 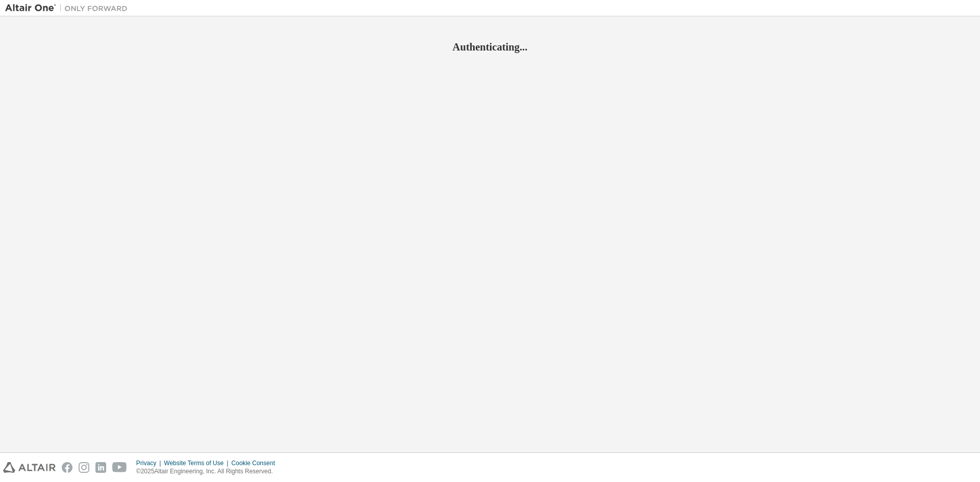 What do you see at coordinates (29, 468) in the screenshot?
I see `img: altair_logo.svg` at bounding box center [29, 468].